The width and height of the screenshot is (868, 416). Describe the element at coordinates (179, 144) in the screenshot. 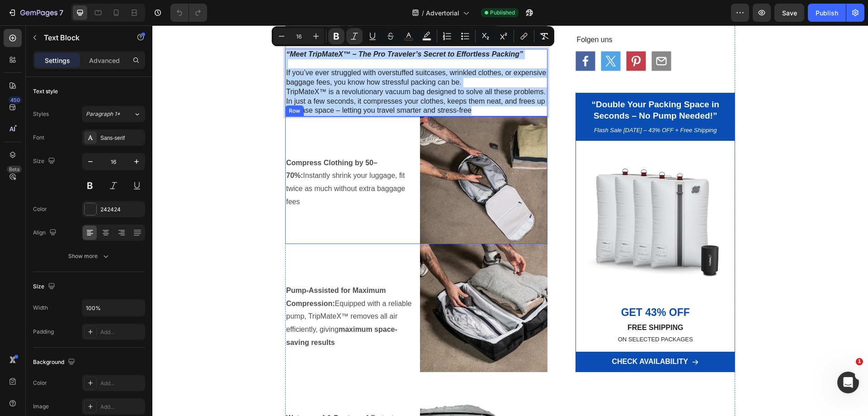

I see `strong: Compress Clothing by 50–70%:` at that location.